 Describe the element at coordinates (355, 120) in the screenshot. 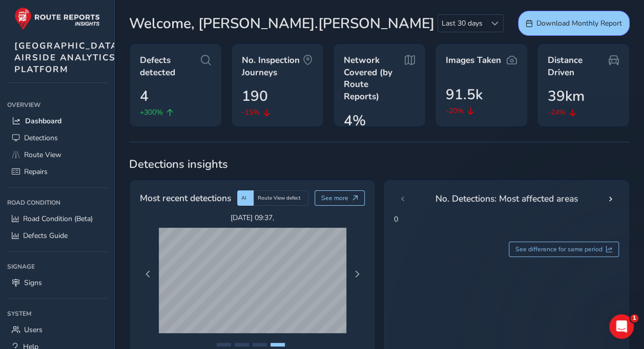

I see `span: 4%` at that location.